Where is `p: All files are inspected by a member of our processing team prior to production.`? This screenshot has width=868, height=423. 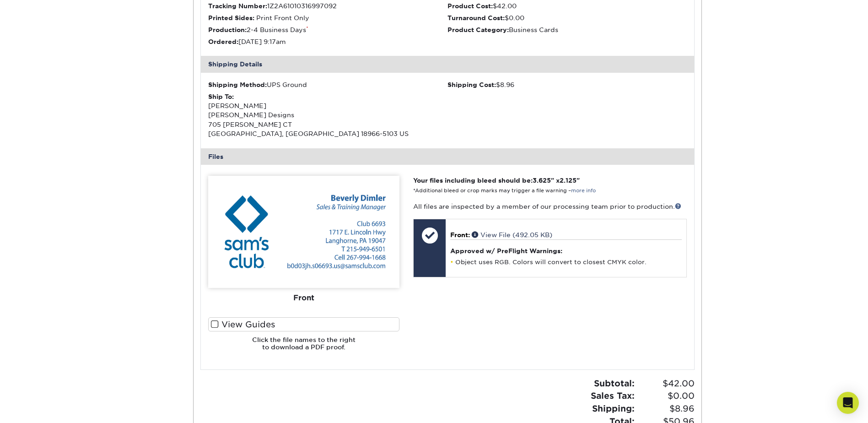 p: All files are inspected by a member of our processing team prior to production. is located at coordinates (549, 206).